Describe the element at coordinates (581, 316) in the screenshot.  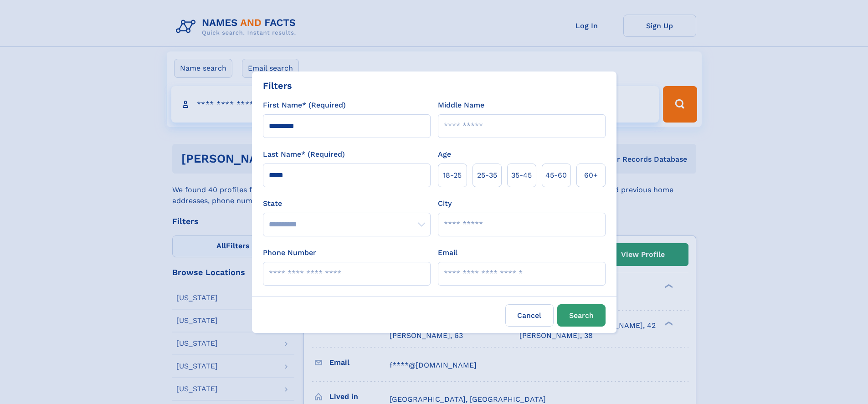
I see `button: Search` at that location.